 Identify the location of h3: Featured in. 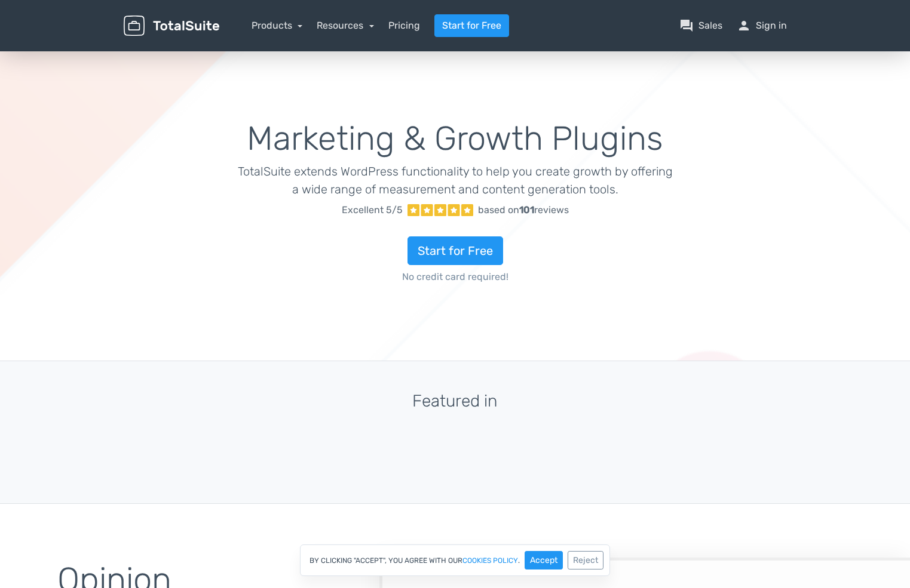
(455, 401).